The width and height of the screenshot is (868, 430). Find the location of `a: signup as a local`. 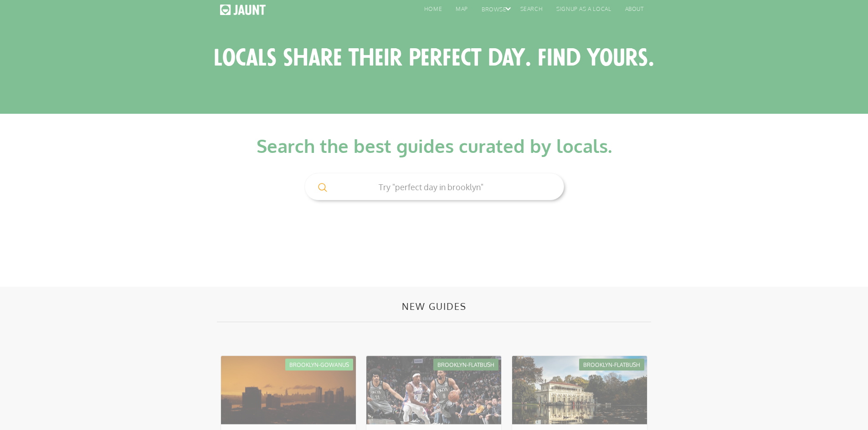

a: signup as a local is located at coordinates (582, 11).